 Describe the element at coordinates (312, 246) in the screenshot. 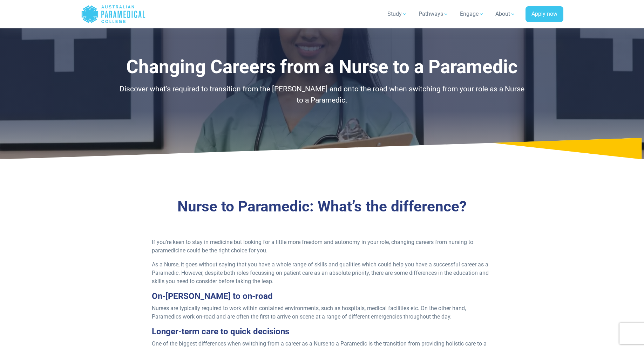

I see `span: If you’re keen to stay in medicine but looking for a little more freedom and autonomy in your rol...` at that location.